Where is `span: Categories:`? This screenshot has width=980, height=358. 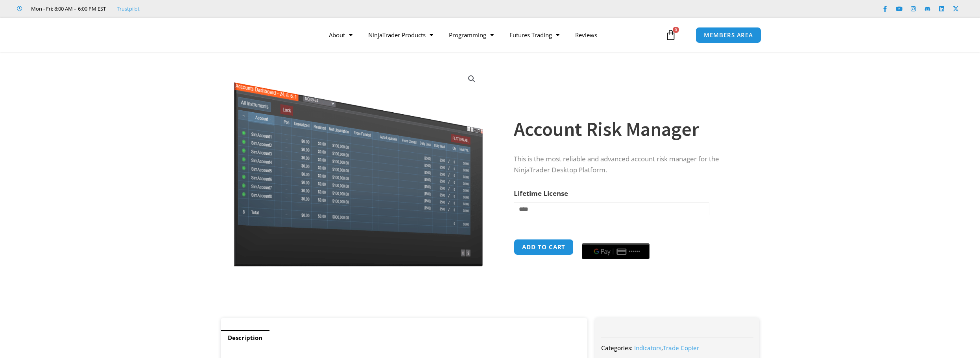
span: Categories: is located at coordinates (617, 348).